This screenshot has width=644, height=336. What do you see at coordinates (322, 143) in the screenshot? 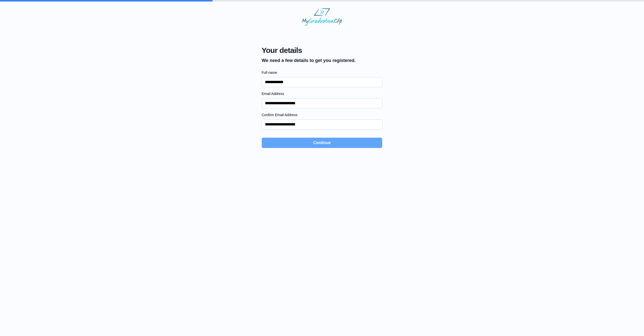
I see `button: Continue` at bounding box center [322, 143].